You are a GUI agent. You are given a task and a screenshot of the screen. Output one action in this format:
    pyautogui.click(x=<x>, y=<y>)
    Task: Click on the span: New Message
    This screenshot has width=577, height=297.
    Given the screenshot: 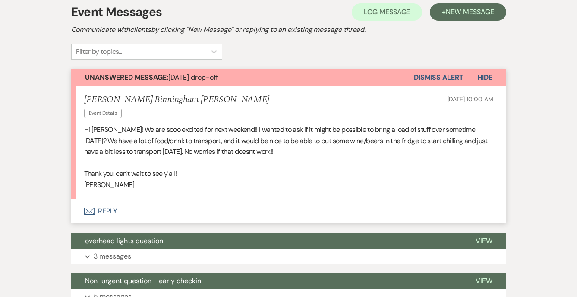 What is the action you would take?
    pyautogui.click(x=470, y=12)
    